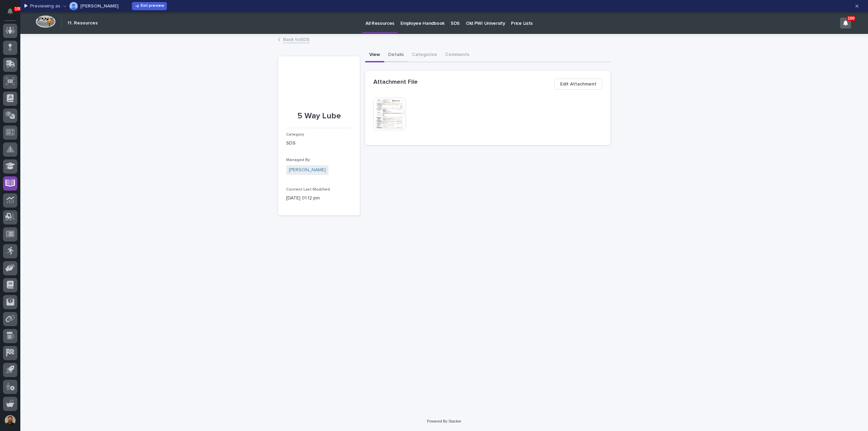 Image resolution: width=868 pixels, height=431 pixels. I want to click on span: Edit Attachment, so click(578, 84).